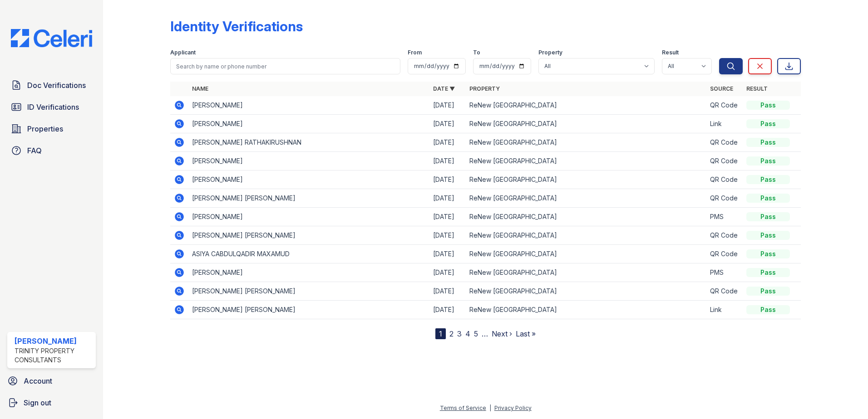  Describe the element at coordinates (309, 254) in the screenshot. I see `td: ASIYA CABDULQADIR MAXAMUD` at that location.